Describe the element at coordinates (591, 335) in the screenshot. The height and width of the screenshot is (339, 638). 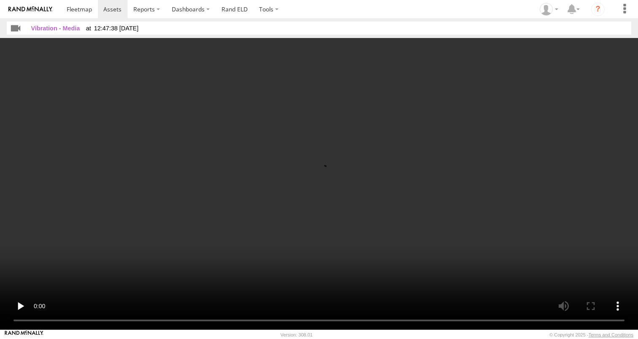
I see `div: © Copyright 2025 -` at that location.